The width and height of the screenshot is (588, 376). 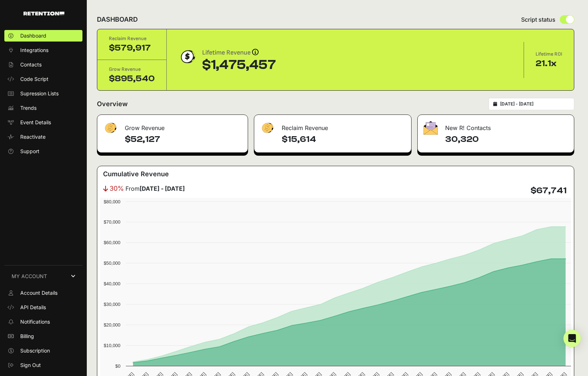 What do you see at coordinates (34, 50) in the screenshot?
I see `span: Integrations` at bounding box center [34, 50].